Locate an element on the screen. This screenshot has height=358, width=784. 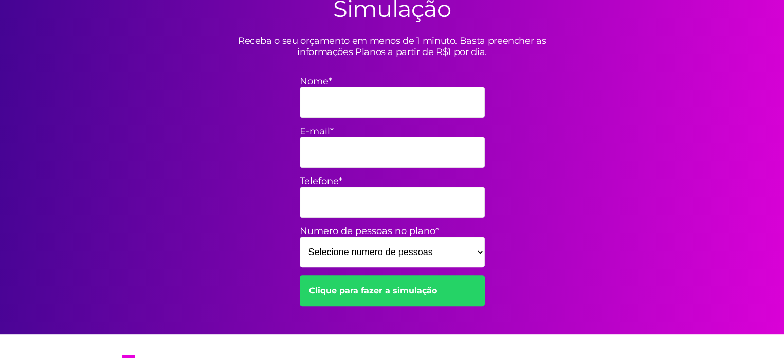
a: Clique para fazer a simulação is located at coordinates (392, 290).